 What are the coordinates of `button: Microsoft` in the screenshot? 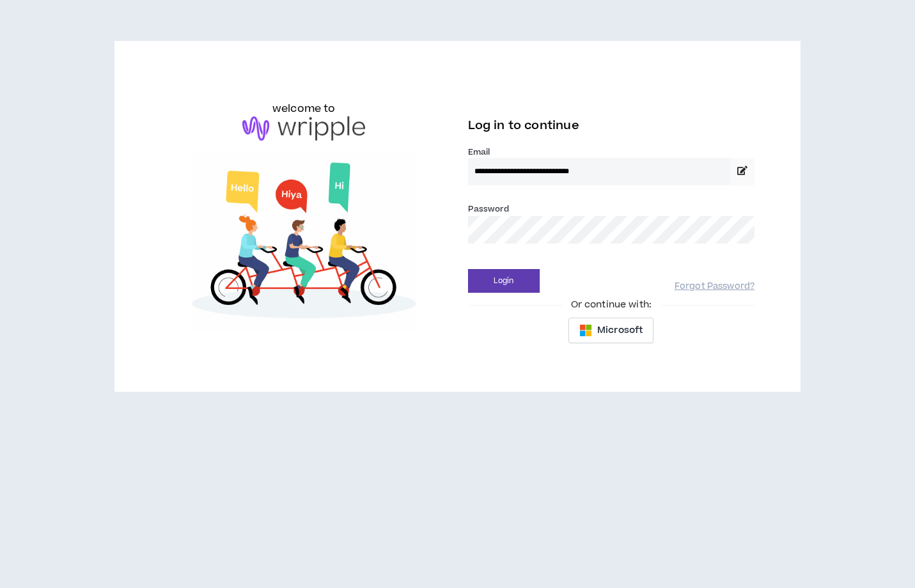 It's located at (611, 330).